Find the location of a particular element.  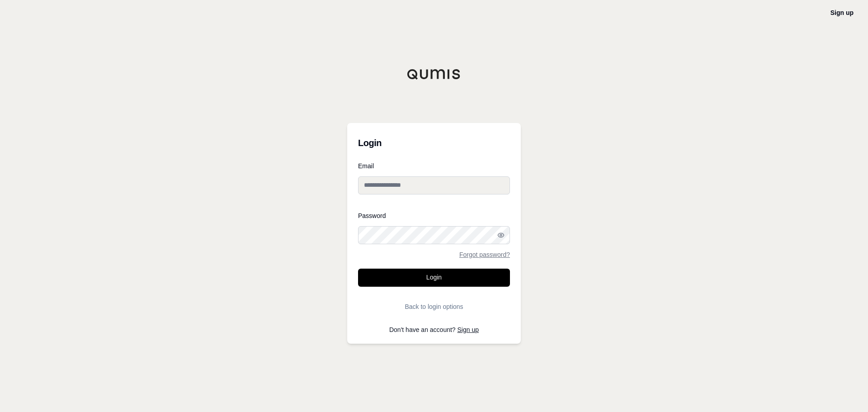

a: Forgot password? is located at coordinates (484, 255).